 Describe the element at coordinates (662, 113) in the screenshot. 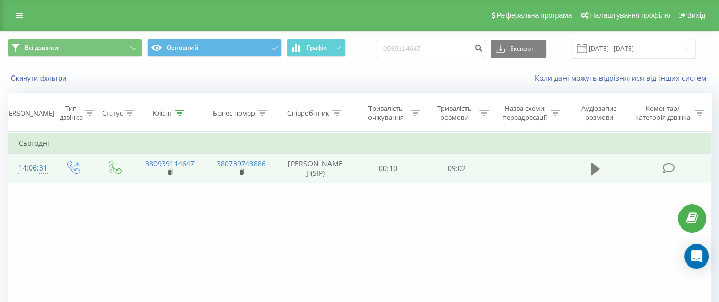

I see `div: Коментар/категорія дзвінка` at that location.